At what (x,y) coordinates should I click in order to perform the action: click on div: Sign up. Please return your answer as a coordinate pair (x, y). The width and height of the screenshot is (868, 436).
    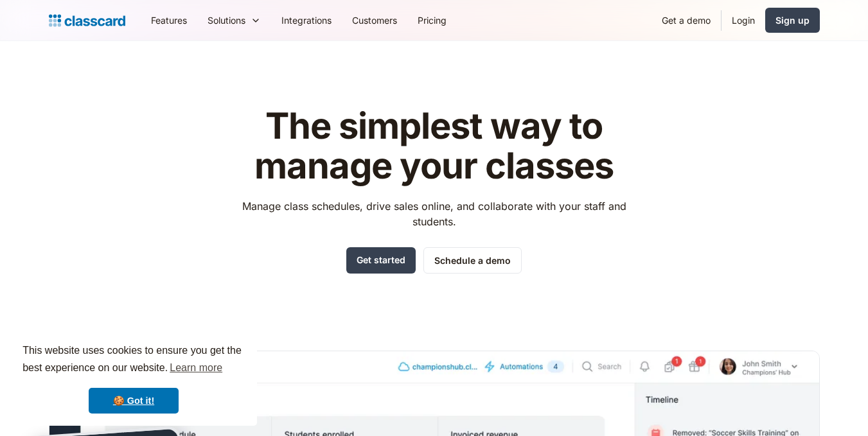
    Looking at the image, I should click on (792, 20).